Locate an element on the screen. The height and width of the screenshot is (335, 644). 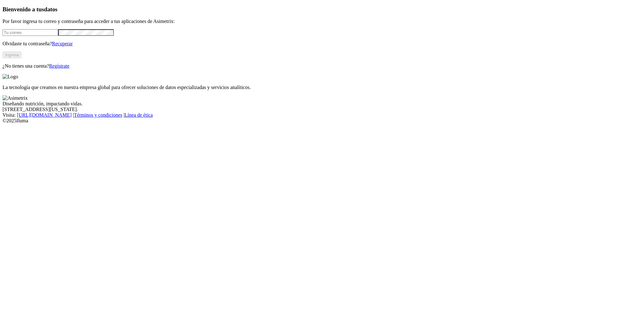
div: Visita : | | is located at coordinates (322, 115).